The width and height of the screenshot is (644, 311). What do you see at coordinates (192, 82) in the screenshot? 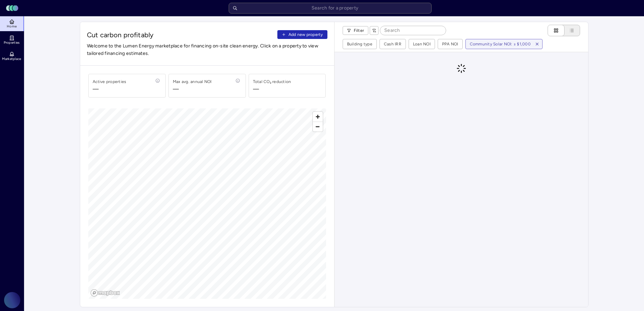
I see `div: Max avg. annual NOI` at bounding box center [192, 82].